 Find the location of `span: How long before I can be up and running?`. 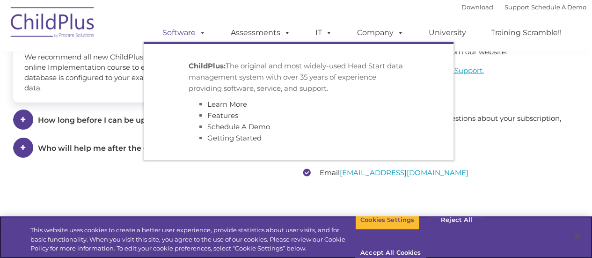

span: How long before I can be up and running? is located at coordinates (119, 120).